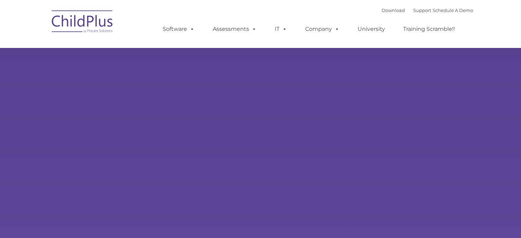 This screenshot has height=238, width=521. Describe the element at coordinates (394, 10) in the screenshot. I see `a: Download` at that location.